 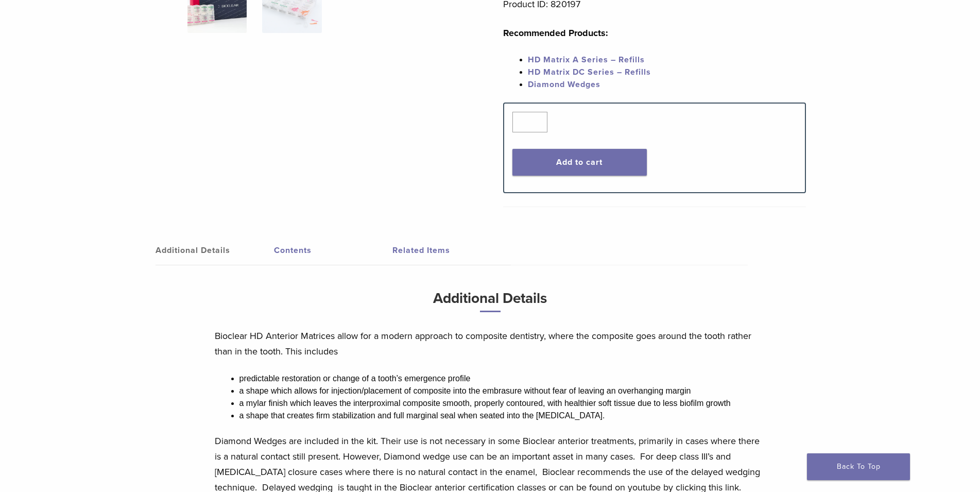 I want to click on a: HD Matrix A Series – Refills, so click(x=586, y=60).